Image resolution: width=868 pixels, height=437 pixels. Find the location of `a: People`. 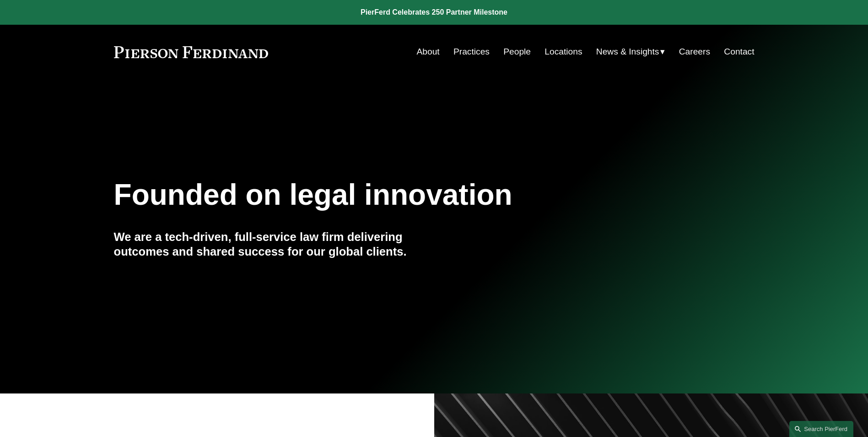

a: People is located at coordinates (517, 52).